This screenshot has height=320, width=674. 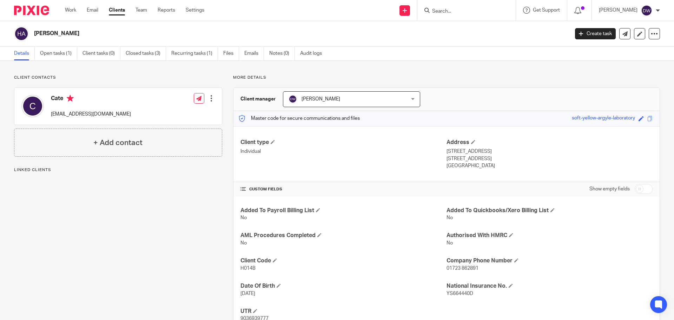 What do you see at coordinates (92, 10) in the screenshot?
I see `a: Email` at bounding box center [92, 10].